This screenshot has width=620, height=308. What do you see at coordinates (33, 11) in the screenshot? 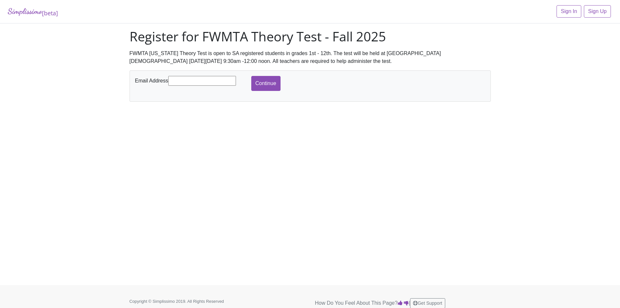
I see `a: Simplissimo[beta]` at bounding box center [33, 11].